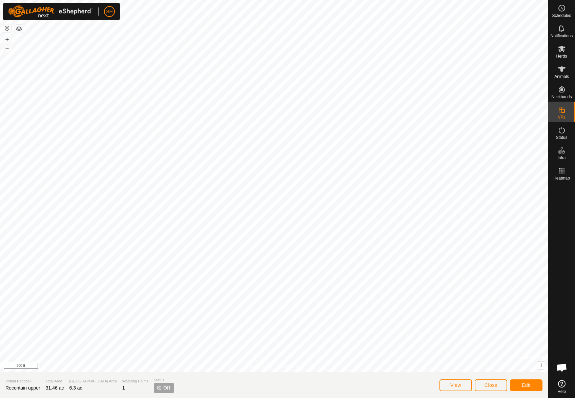 The height and width of the screenshot is (398, 575). I want to click on span: i, so click(541, 365).